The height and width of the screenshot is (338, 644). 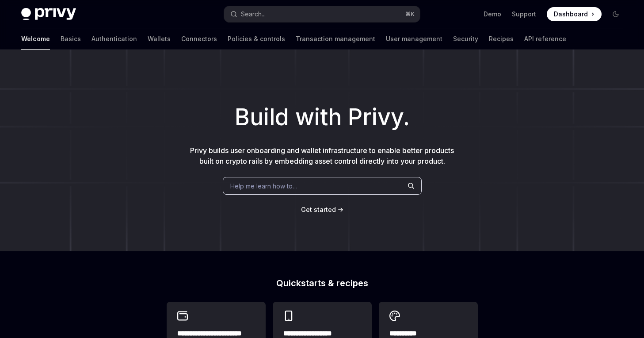 I want to click on a: API reference, so click(x=545, y=39).